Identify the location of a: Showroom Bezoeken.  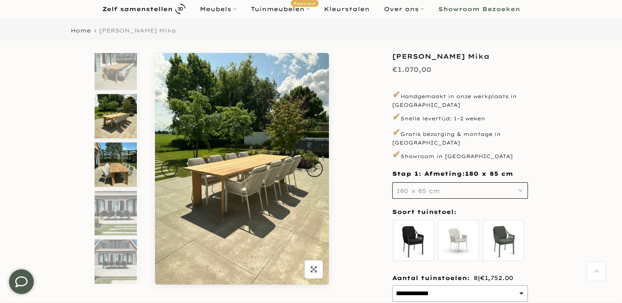
(479, 9).